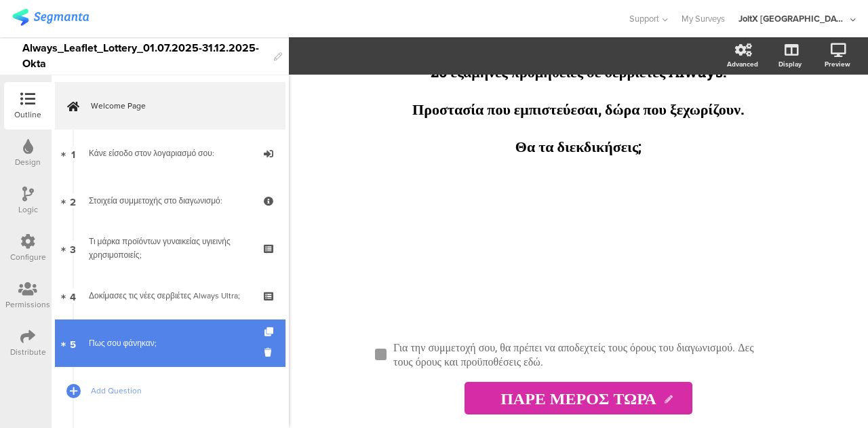  Describe the element at coordinates (73, 201) in the screenshot. I see `span: 2` at that location.